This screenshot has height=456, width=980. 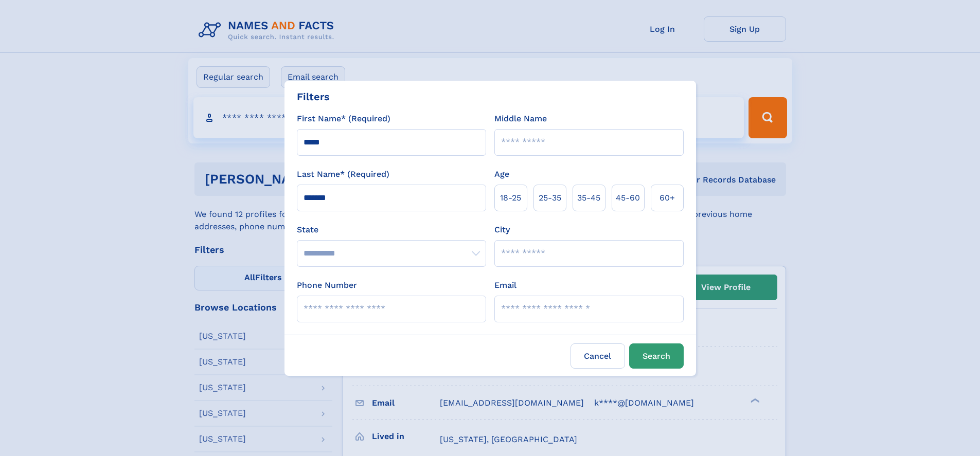 I want to click on span: 18‑25, so click(x=510, y=198).